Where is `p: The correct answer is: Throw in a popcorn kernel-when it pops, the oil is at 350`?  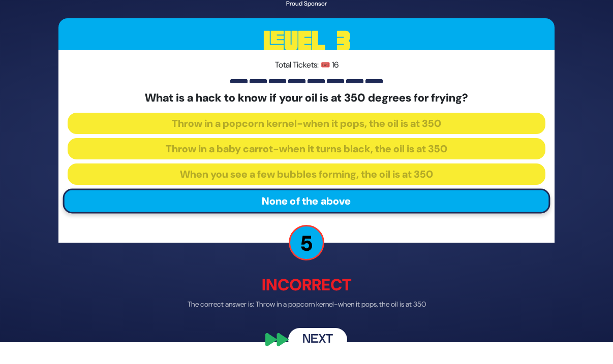
p: The correct answer is: Throw in a popcorn kernel-when it pops, the oil is at 350 is located at coordinates (306, 305).